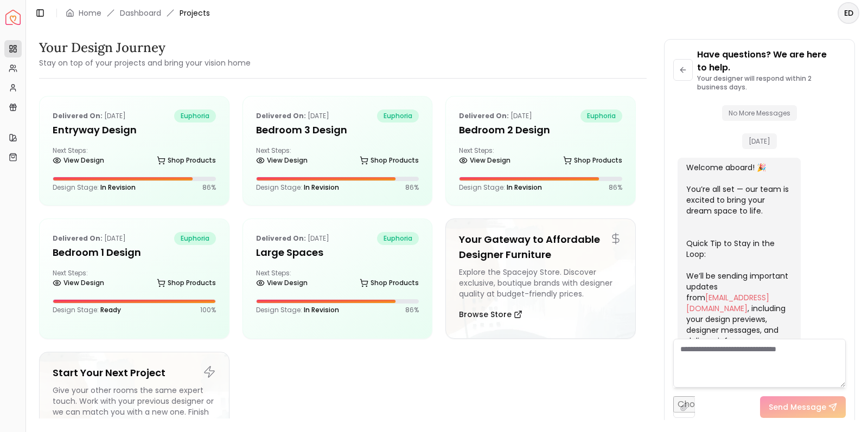 This screenshot has height=432, width=868. I want to click on button: ED, so click(848, 13).